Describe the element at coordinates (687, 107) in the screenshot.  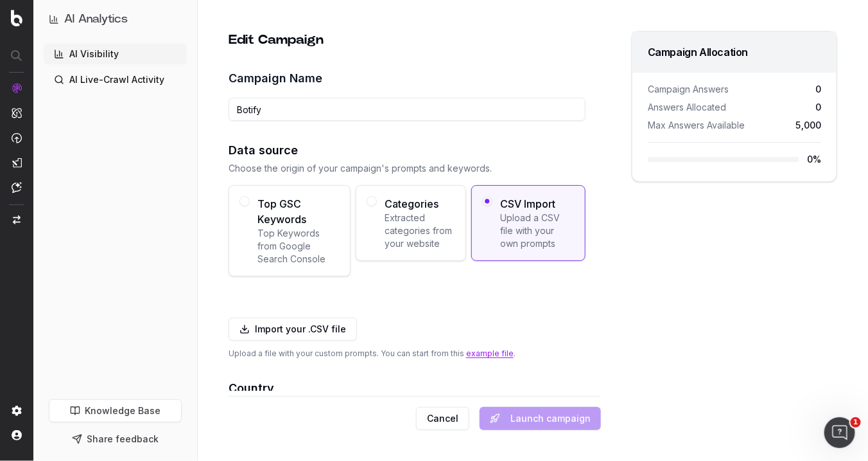
I see `span: Answers Allocated` at that location.